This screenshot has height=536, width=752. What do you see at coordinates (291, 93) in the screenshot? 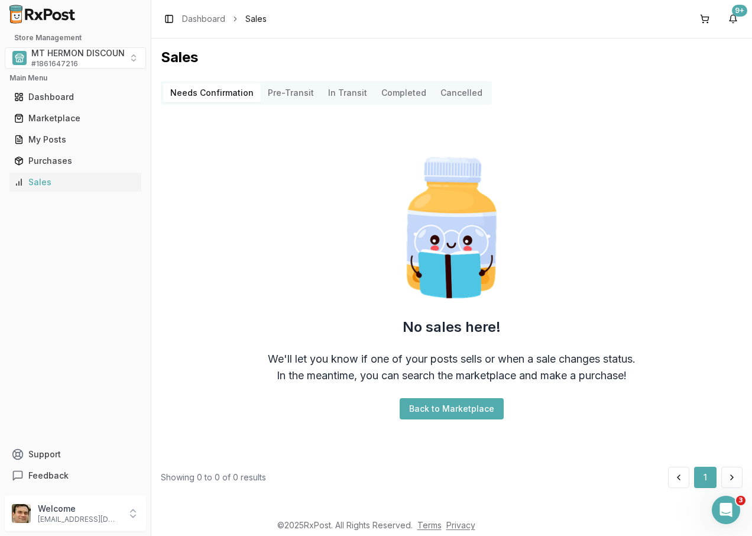
I see `button: Pre-Transit` at bounding box center [291, 93].